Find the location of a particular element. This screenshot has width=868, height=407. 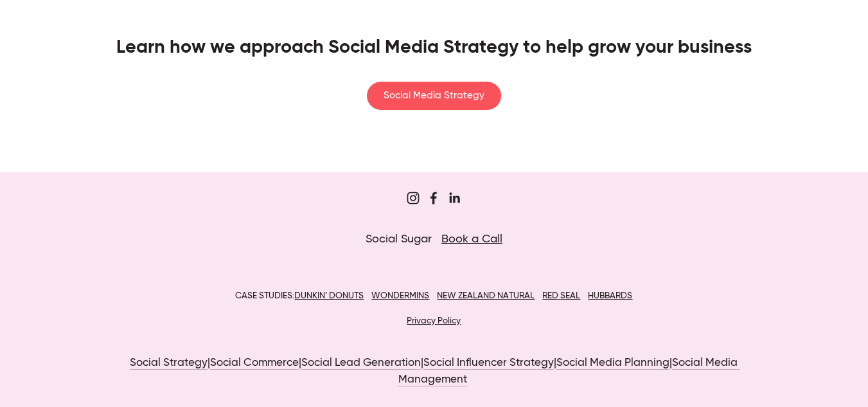

a: NEW ZEALAND NATURAL is located at coordinates (486, 296).